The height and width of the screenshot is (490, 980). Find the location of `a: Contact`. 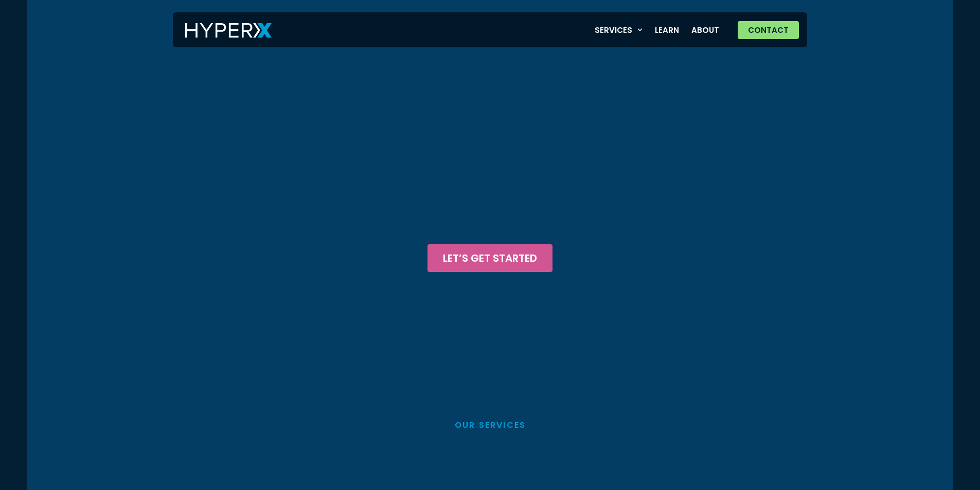

a: Contact is located at coordinates (768, 30).